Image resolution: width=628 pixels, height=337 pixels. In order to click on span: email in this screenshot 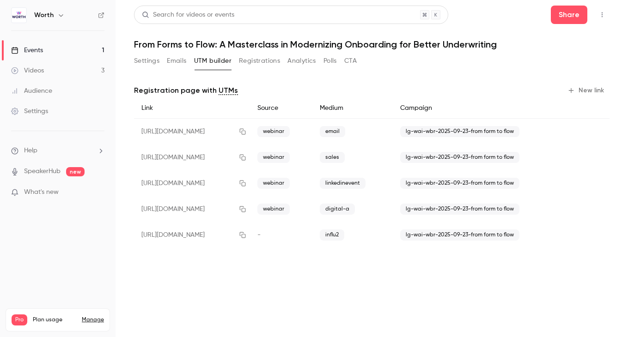, I will do `click(332, 132)`.